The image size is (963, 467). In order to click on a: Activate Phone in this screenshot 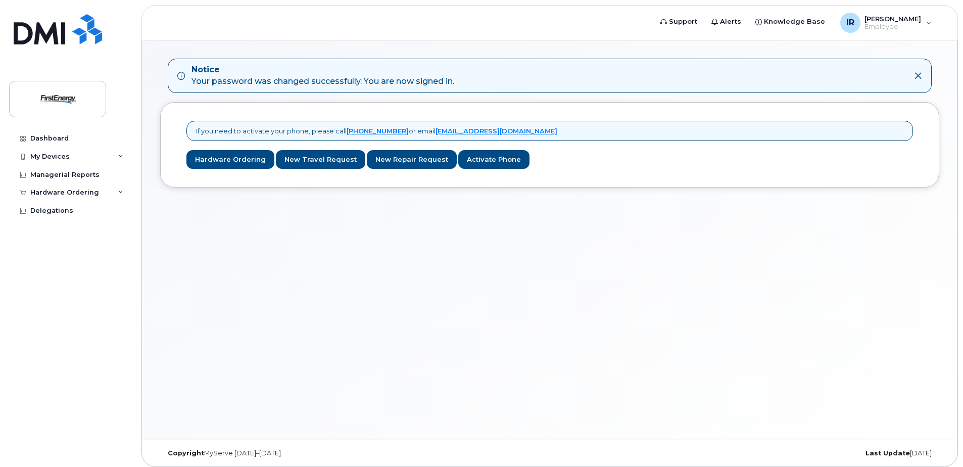, I will do `click(494, 159)`.